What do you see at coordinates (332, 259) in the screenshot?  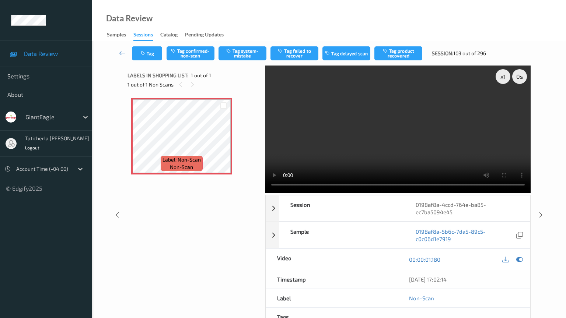 I see `div: Video` at bounding box center [332, 259].